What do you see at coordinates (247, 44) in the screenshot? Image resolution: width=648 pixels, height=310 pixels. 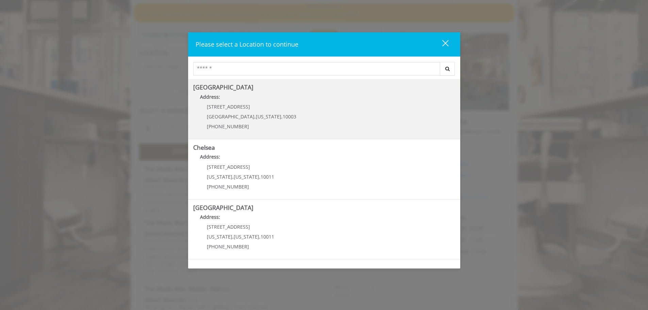 I see `span: Please select a Location to continue` at bounding box center [247, 44].